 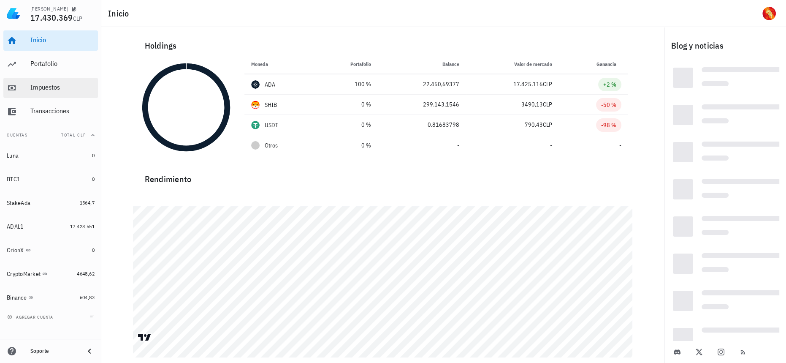 What do you see at coordinates (271, 145) in the screenshot?
I see `span: Otros` at bounding box center [271, 145].